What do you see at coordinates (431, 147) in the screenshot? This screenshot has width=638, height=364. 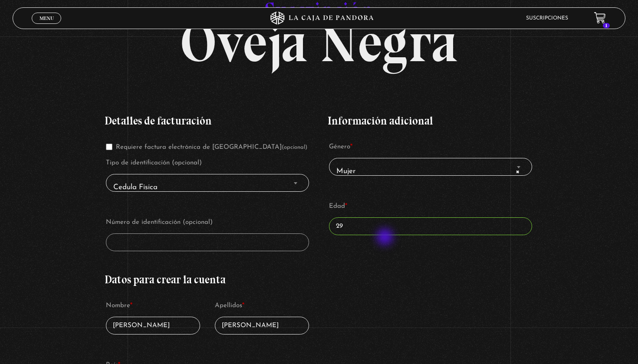 I see `label: Género` at bounding box center [431, 147].